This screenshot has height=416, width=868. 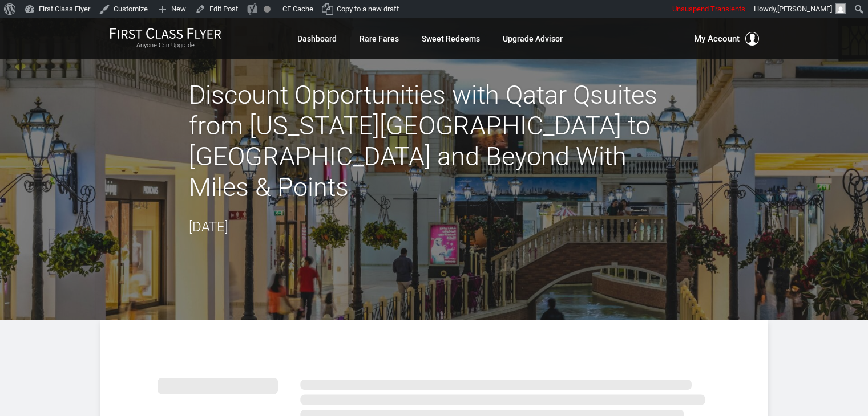 I want to click on a: Dashboard, so click(x=316, y=39).